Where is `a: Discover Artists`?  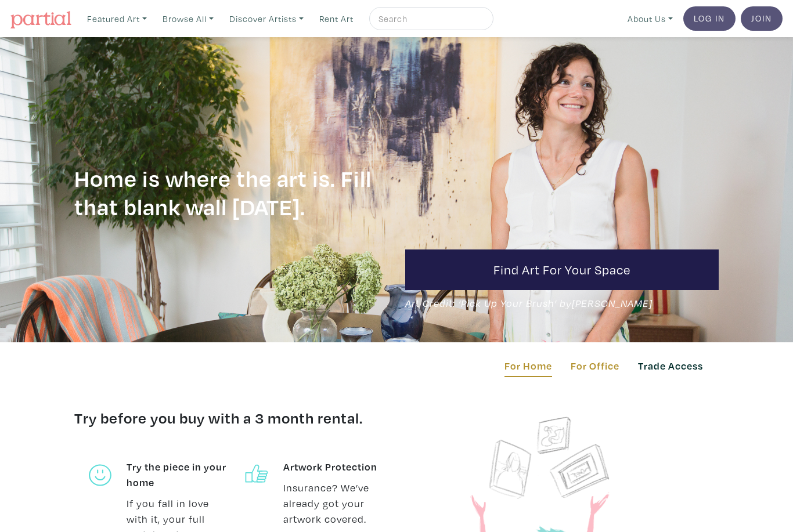
a: Discover Artists is located at coordinates (266, 19).